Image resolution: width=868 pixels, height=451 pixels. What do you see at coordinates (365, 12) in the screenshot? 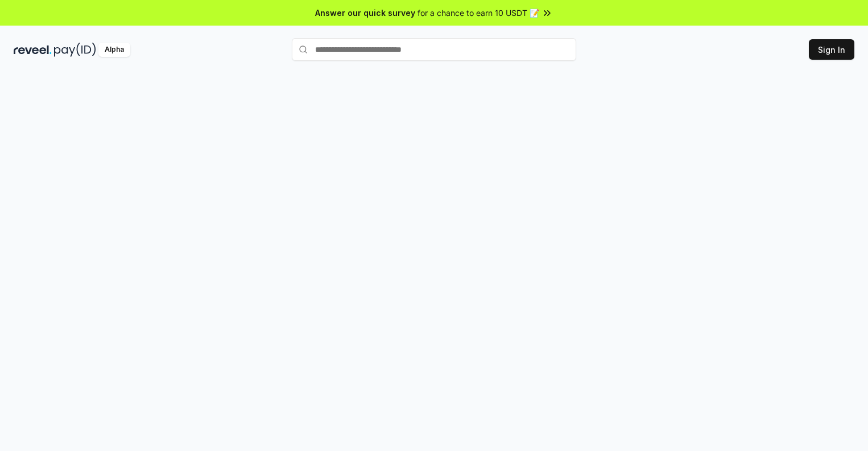
I see `span: Answer our quick survey` at bounding box center [365, 12].